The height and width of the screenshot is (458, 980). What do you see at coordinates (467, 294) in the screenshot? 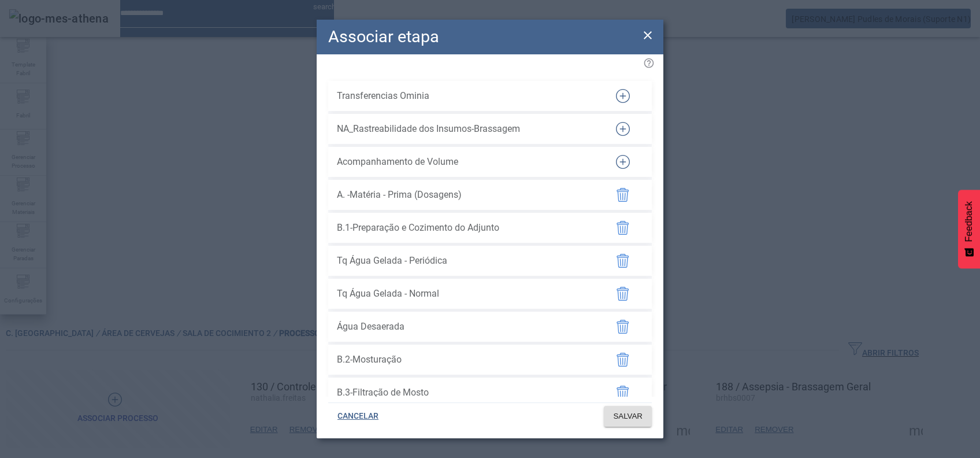
I see `span: Tq Água Gelada - Normal` at bounding box center [467, 294].